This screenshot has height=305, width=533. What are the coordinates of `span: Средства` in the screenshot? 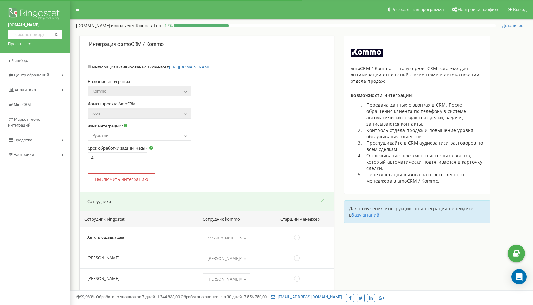 It's located at (23, 140).